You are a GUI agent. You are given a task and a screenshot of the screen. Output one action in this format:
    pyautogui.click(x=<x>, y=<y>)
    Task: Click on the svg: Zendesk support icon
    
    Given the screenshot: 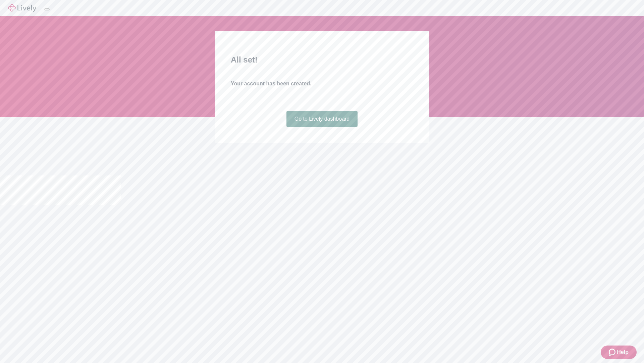 What is the action you would take?
    pyautogui.click(x=613, y=352)
    